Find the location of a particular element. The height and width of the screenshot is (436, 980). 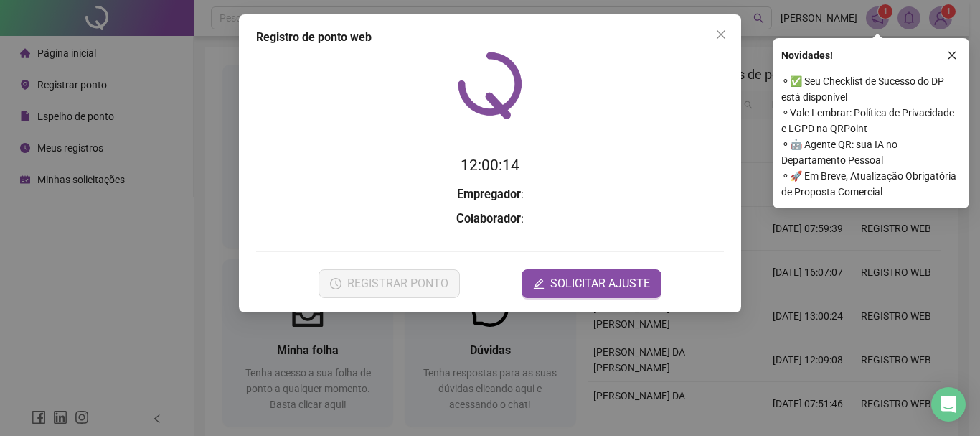

img: QRPoint is located at coordinates (490, 84).